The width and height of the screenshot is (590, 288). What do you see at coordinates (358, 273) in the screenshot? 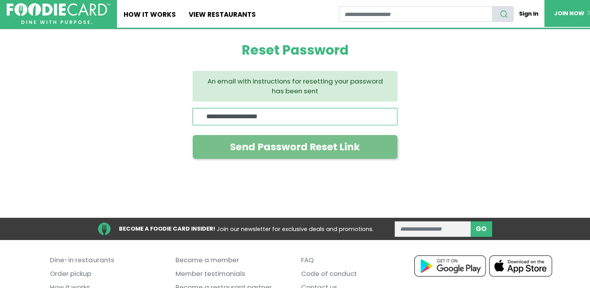
I see `a: Code of conduct` at bounding box center [358, 273].